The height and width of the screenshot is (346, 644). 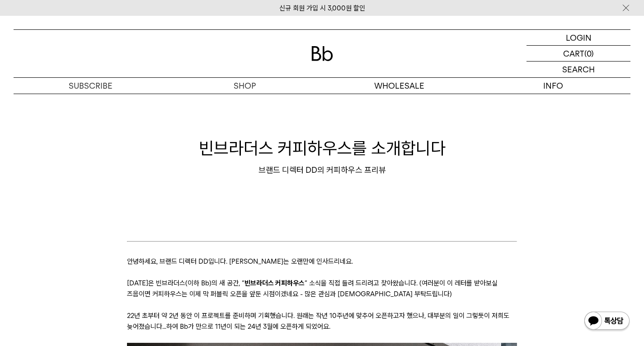 What do you see at coordinates (578, 37) in the screenshot?
I see `p: LOGIN` at bounding box center [578, 37].